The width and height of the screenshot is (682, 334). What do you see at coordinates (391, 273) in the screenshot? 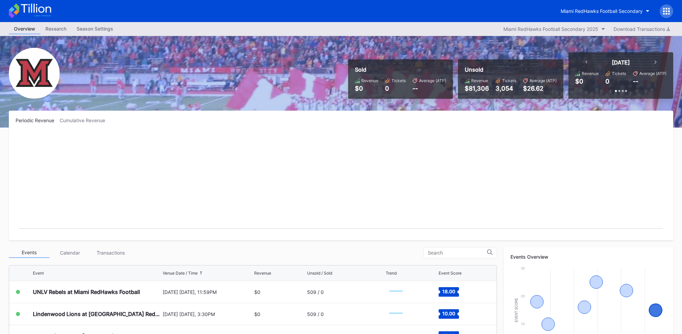
I see `div: Trend` at bounding box center [391, 273].